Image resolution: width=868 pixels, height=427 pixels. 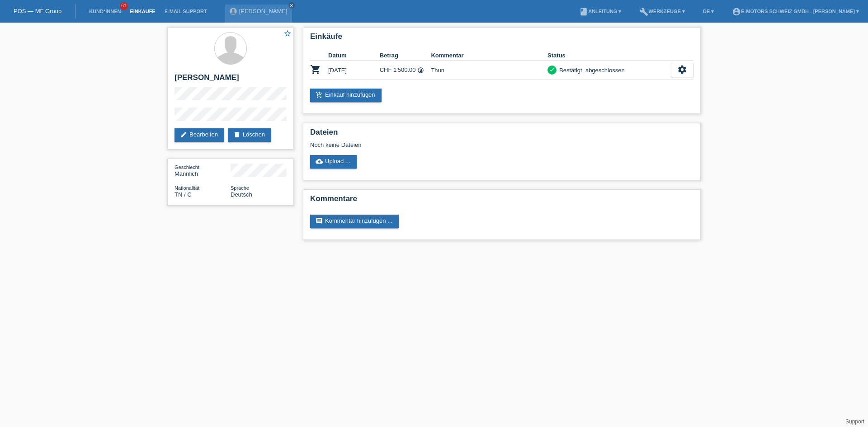 What do you see at coordinates (37, 11) in the screenshot?
I see `a: POS — MF Group` at bounding box center [37, 11].